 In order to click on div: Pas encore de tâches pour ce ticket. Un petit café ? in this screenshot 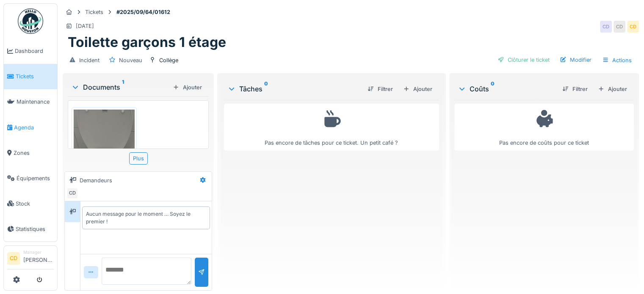, I will do `click(332, 127)`.